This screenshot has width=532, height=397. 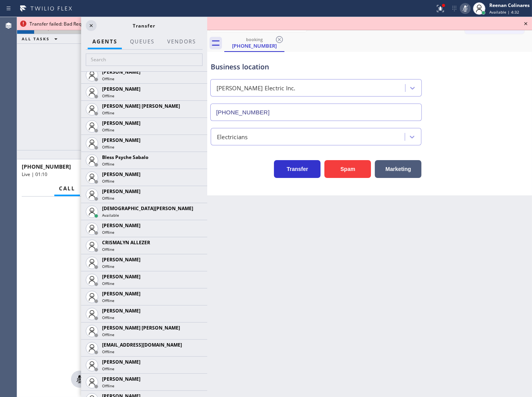 I want to click on span: Available | 4:32, so click(x=504, y=12).